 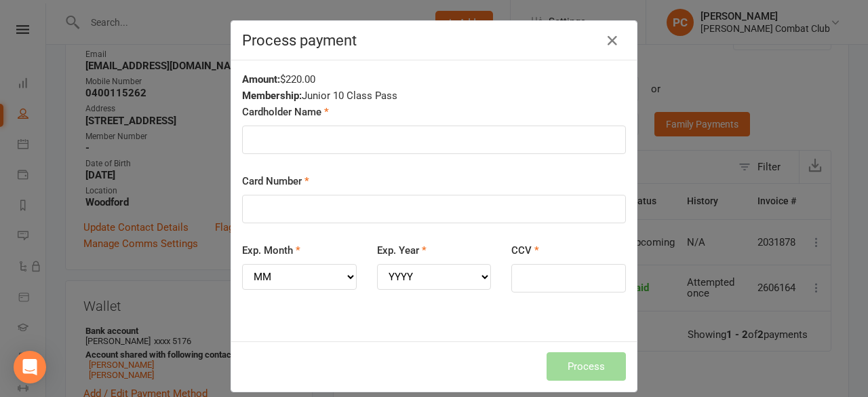 I want to click on strong: Amount:, so click(x=261, y=79).